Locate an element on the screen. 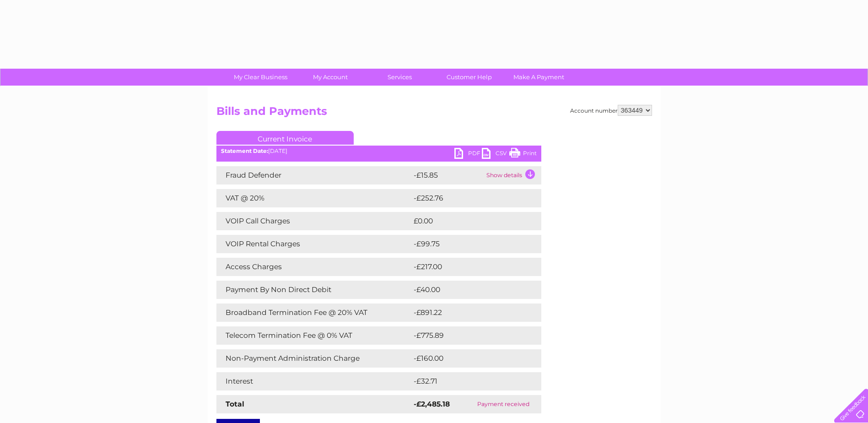 Image resolution: width=868 pixels, height=423 pixels. td: -£160.00 is located at coordinates (469, 359).